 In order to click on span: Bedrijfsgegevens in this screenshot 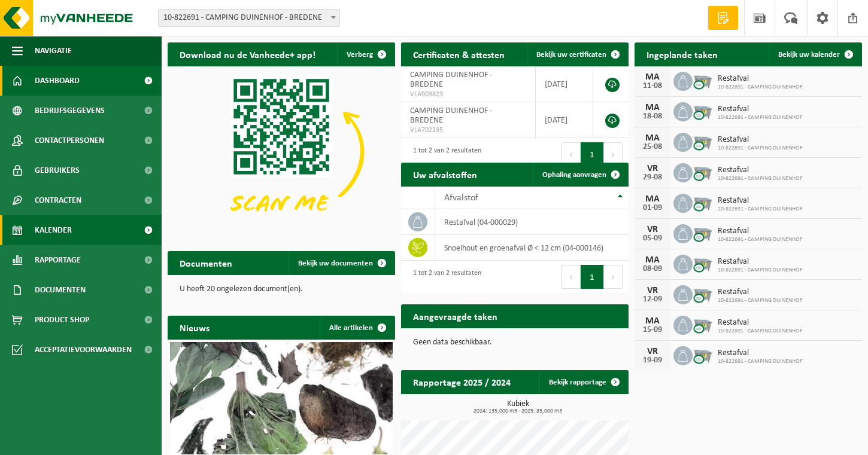, I will do `click(69, 111)`.